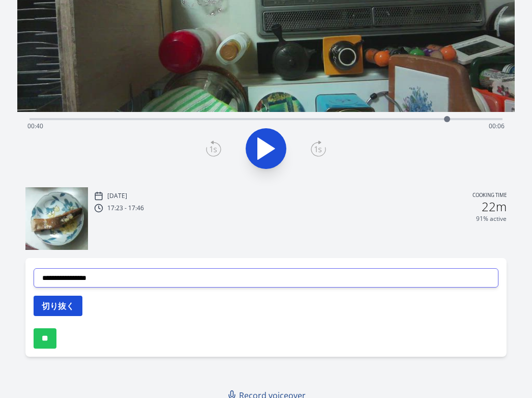 This screenshot has width=532, height=398. Describe the element at coordinates (58, 306) in the screenshot. I see `button: 切り抜く` at that location.